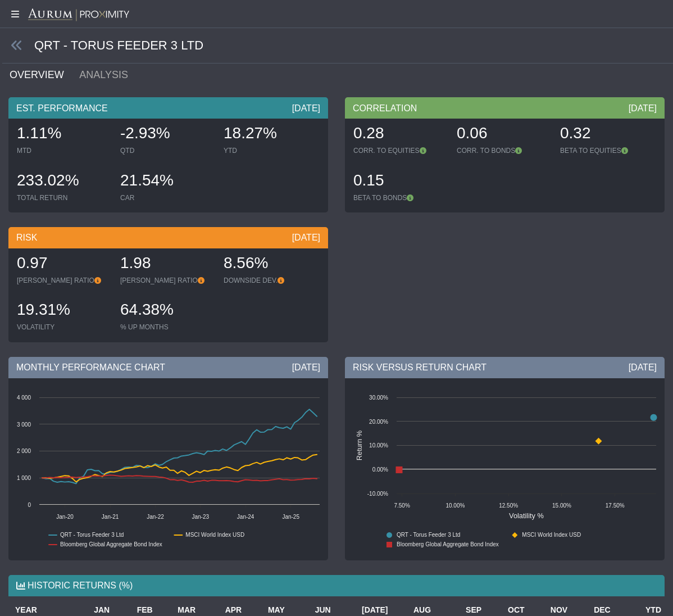 This screenshot has width=673, height=616. What do you see at coordinates (368, 133) in the screenshot?
I see `span: 0.28` at bounding box center [368, 133].